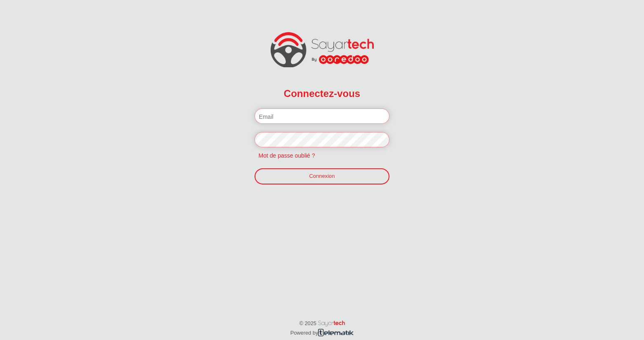  Describe the element at coordinates (331, 324) in the screenshot. I see `img: word_sayartech.png` at that location.